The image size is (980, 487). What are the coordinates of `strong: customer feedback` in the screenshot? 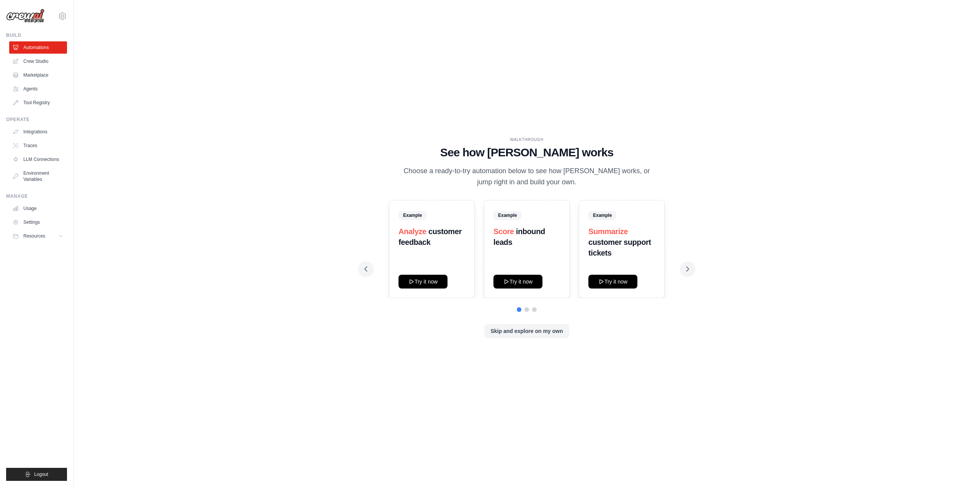 It's located at (430, 237).